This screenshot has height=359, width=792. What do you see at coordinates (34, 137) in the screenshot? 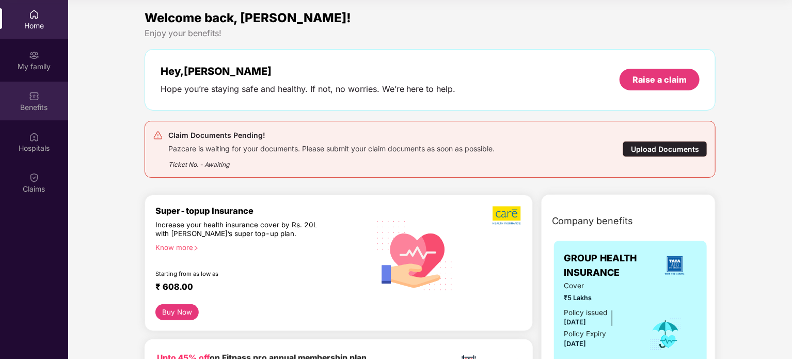
I see `img: svg+xml;base64,PHN2ZyBpZD0iSG9zcGl0YWxzIiB4bWxucz0iaHR0cDovL3d3dy53My5vcmcvMjAwMC9zdmciIHdpZHRoPS...` at bounding box center [34, 137].